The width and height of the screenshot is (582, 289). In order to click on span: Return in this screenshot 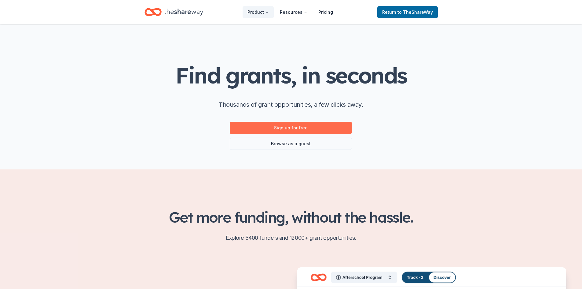, I will do `click(408, 12)`.